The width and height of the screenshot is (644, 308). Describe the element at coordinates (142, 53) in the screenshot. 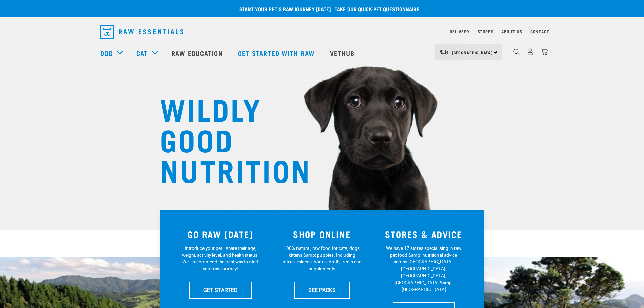

I see `a: Cat` at that location.